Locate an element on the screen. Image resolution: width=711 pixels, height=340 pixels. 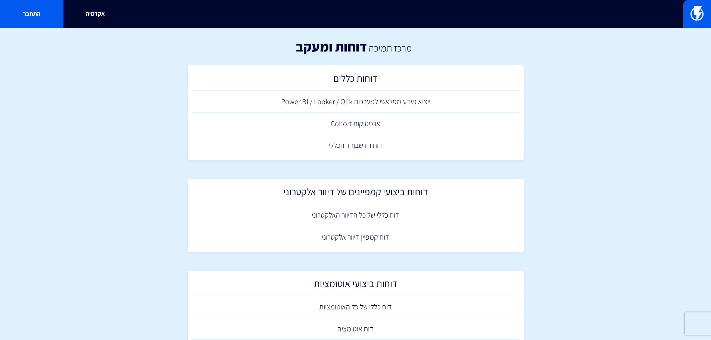
a: דוח קמפיין דיוור אלקטרוני is located at coordinates (356, 237).